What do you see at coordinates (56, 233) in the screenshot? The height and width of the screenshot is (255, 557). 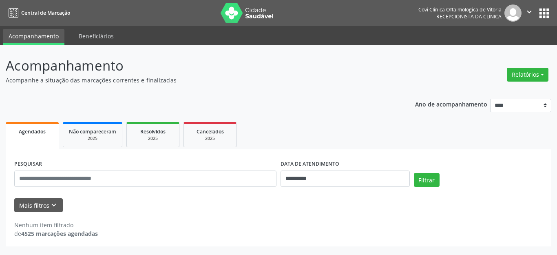 I see `div: de` at bounding box center [56, 233].